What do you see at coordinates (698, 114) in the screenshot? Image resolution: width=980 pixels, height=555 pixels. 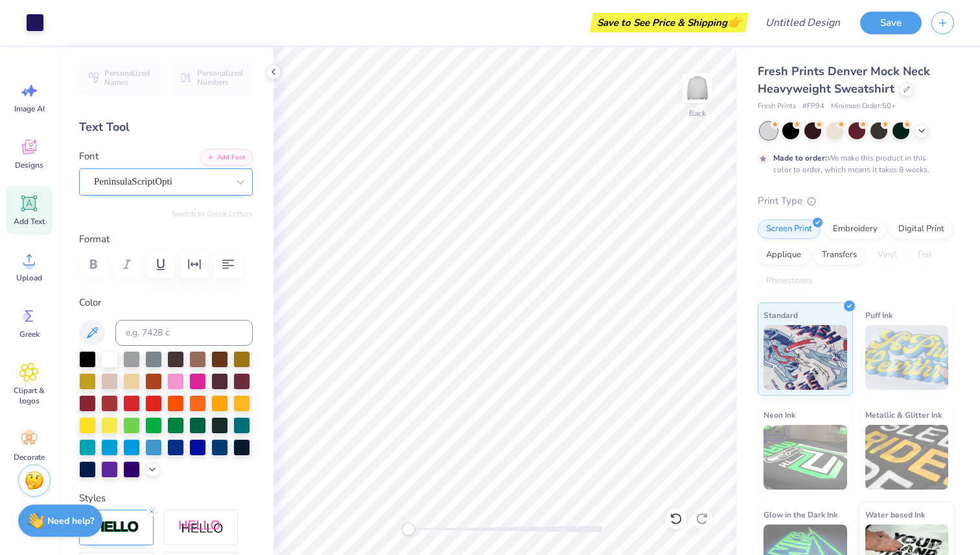 I see `div: Back` at bounding box center [698, 114].